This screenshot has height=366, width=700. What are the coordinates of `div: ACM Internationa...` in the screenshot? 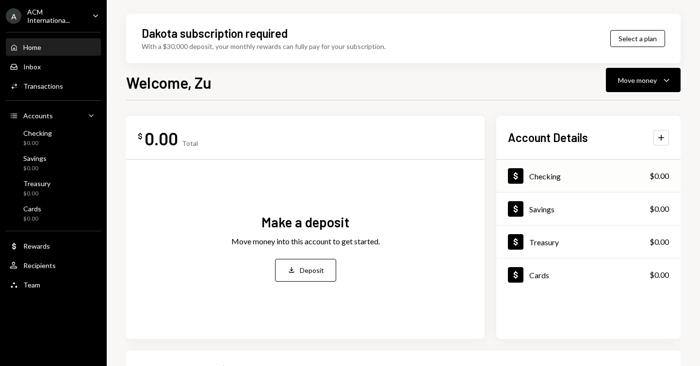 It's located at (56, 16).